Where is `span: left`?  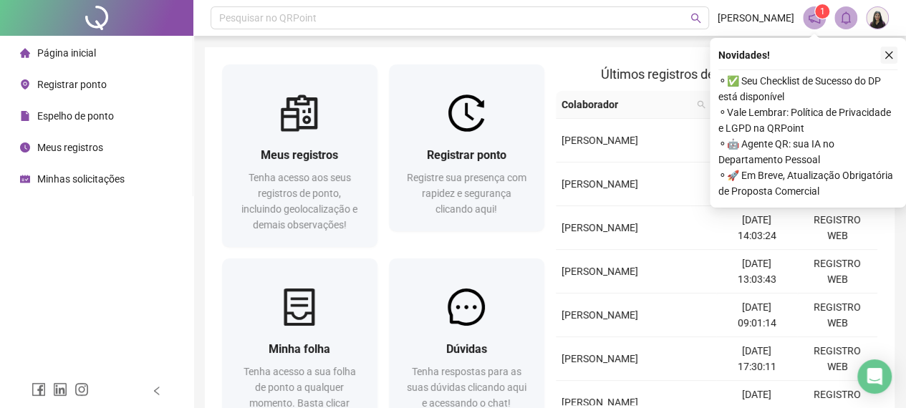 span: left is located at coordinates (157, 391).